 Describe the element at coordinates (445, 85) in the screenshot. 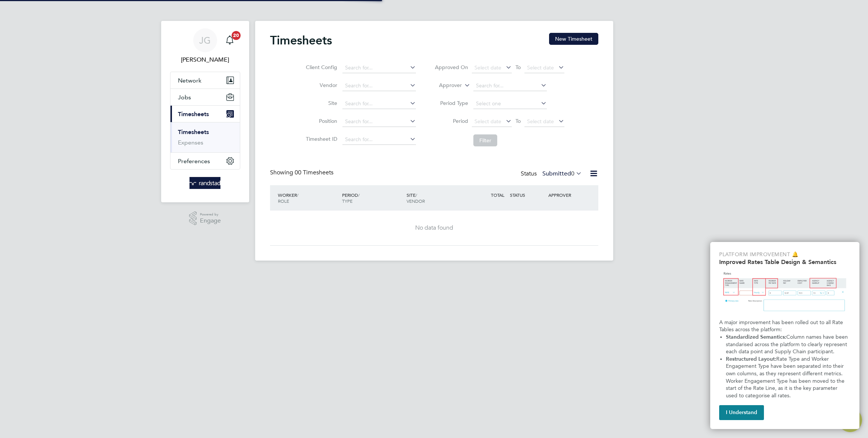

I see `label: Approver` at that location.